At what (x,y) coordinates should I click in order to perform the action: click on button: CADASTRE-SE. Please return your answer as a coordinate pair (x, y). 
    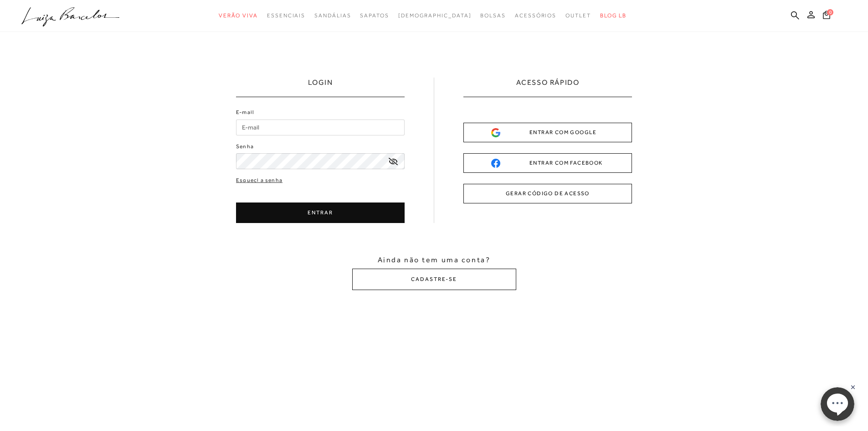
    Looking at the image, I should click on (434, 279).